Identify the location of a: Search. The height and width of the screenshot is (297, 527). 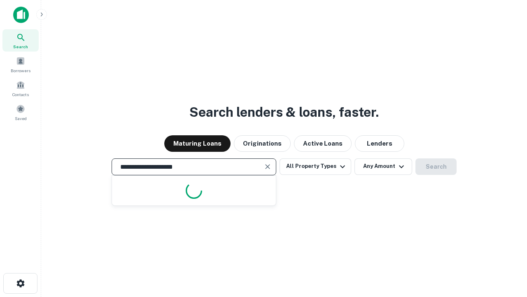
(21, 40).